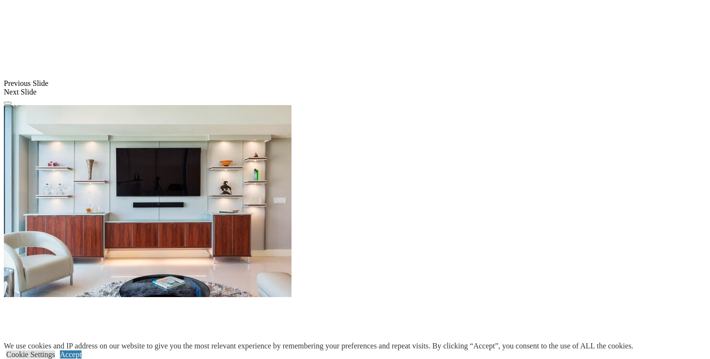 The height and width of the screenshot is (359, 710). Describe the element at coordinates (71, 354) in the screenshot. I see `a: Accept` at that location.